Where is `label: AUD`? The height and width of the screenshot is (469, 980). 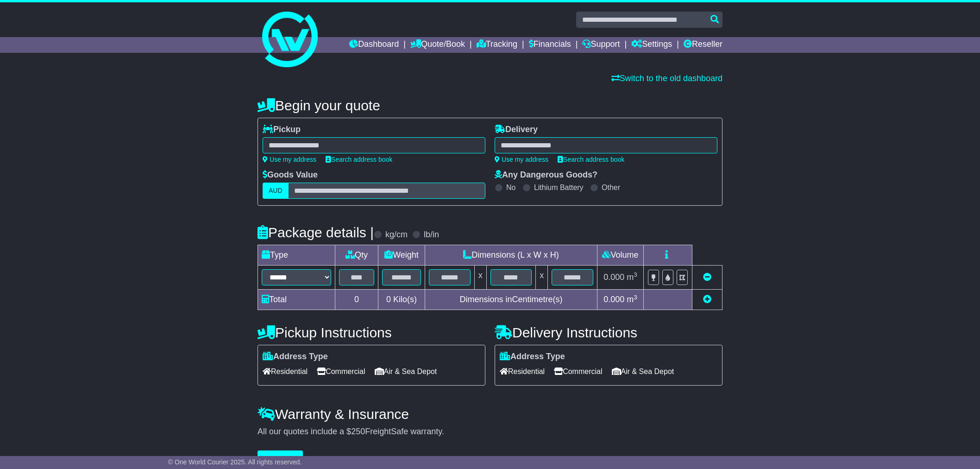
label: AUD is located at coordinates (275, 190).